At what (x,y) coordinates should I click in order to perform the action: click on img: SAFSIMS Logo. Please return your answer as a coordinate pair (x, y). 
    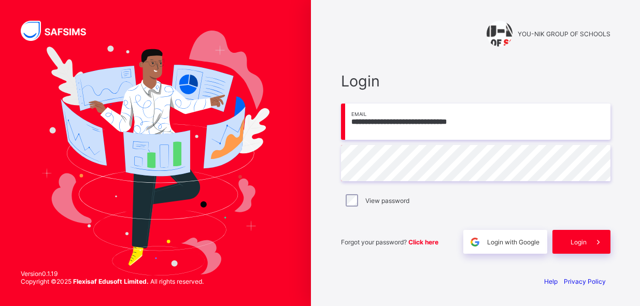
    Looking at the image, I should click on (60, 31).